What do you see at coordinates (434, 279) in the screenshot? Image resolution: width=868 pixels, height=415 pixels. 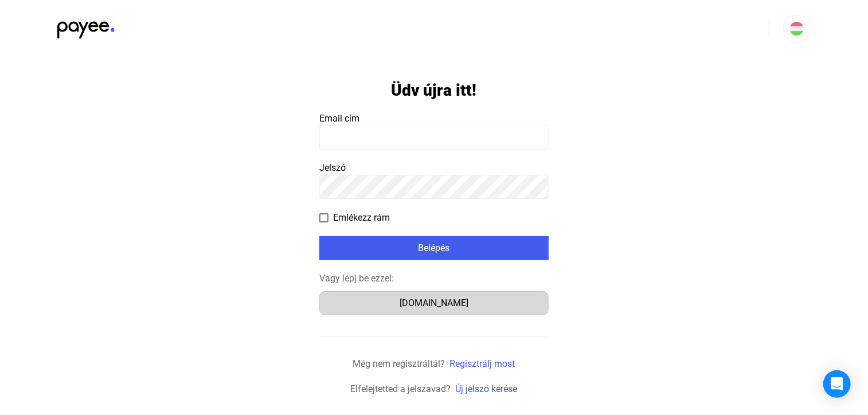 I see `div: Vagy lépj be ezzel:` at bounding box center [434, 279].